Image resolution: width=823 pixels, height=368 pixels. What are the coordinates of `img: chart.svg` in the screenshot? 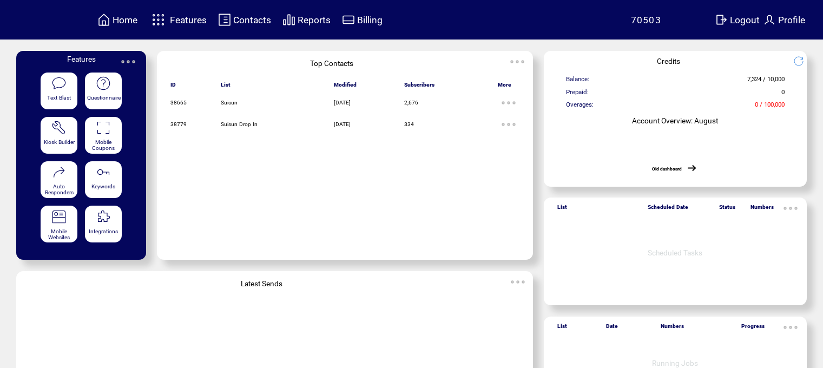 It's located at (289, 19).